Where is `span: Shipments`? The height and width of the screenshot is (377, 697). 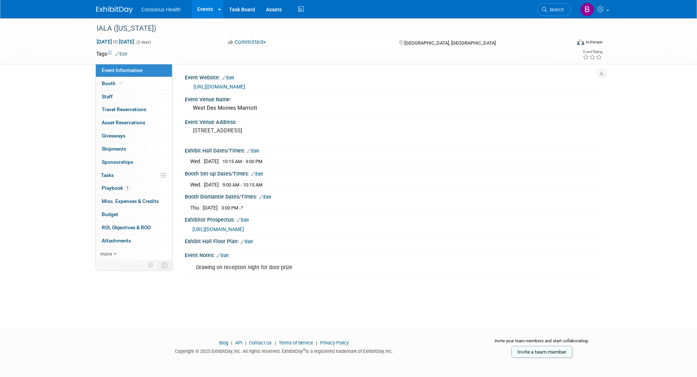
span: Shipments is located at coordinates (114, 149).